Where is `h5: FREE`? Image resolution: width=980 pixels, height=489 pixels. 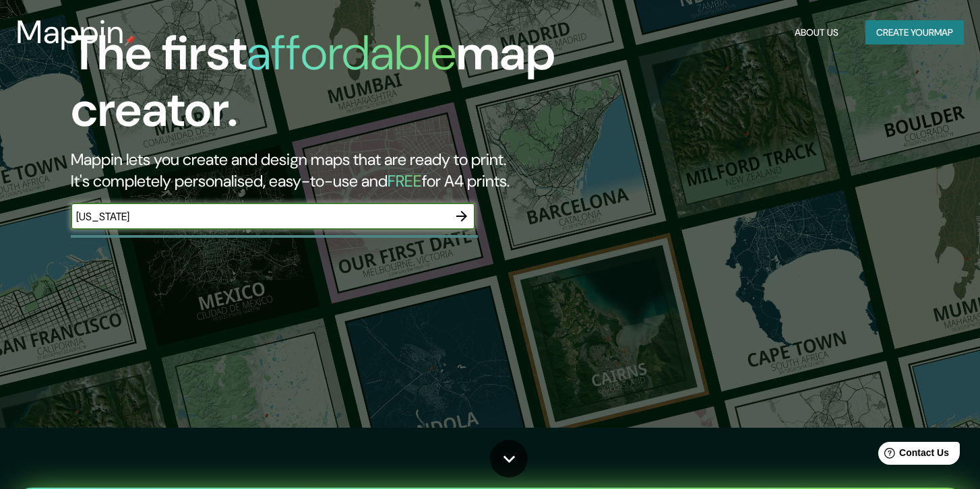 h5: FREE is located at coordinates (404, 180).